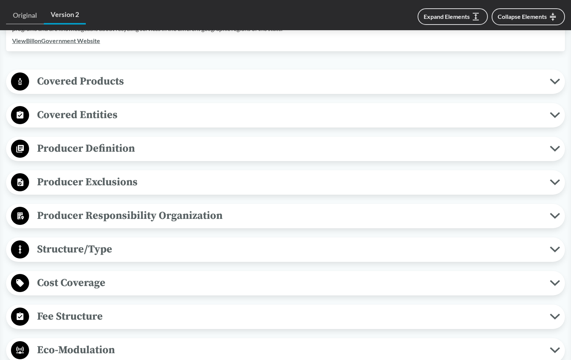 This screenshot has height=360, width=571. Describe the element at coordinates (452, 17) in the screenshot. I see `button: Expand Elements` at that location.